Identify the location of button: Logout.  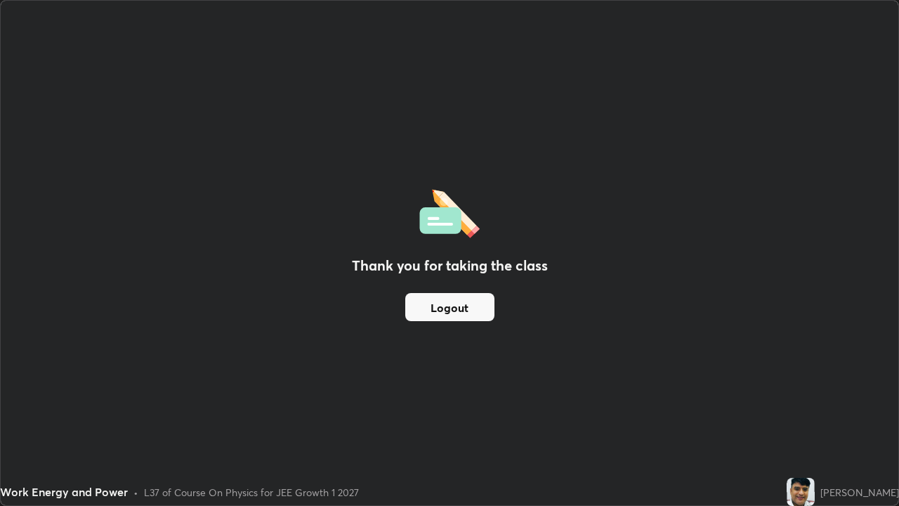
(450, 307).